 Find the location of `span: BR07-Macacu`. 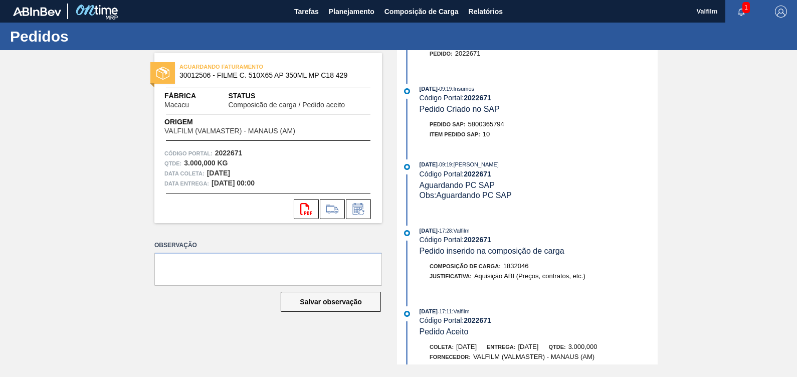

span: BR07-Macacu is located at coordinates (479, 367).